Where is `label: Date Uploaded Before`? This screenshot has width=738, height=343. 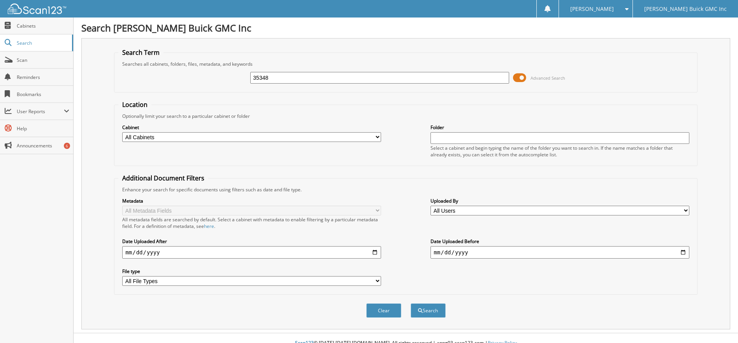 label: Date Uploaded Before is located at coordinates (560, 241).